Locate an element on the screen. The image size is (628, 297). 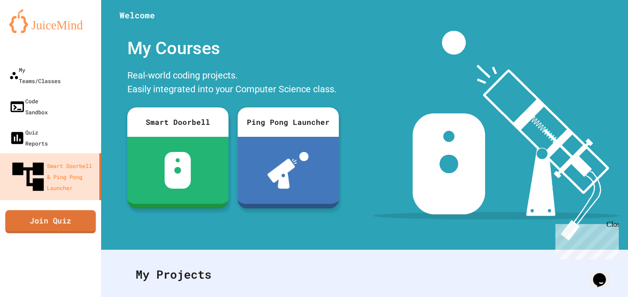
img: banner-image-my-projects.png is located at coordinates (496, 136).